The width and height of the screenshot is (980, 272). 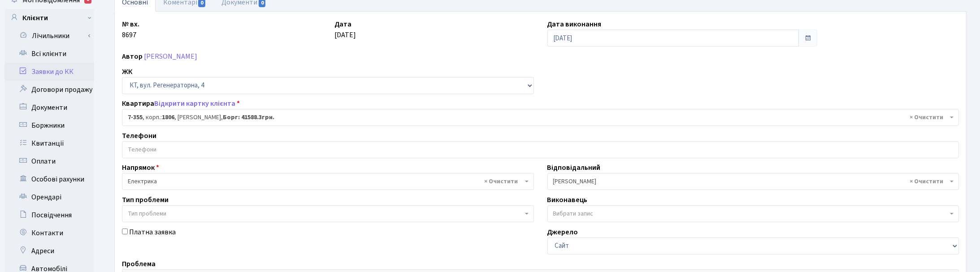 I want to click on b: Борг: 41588.3грн., so click(x=249, y=118).